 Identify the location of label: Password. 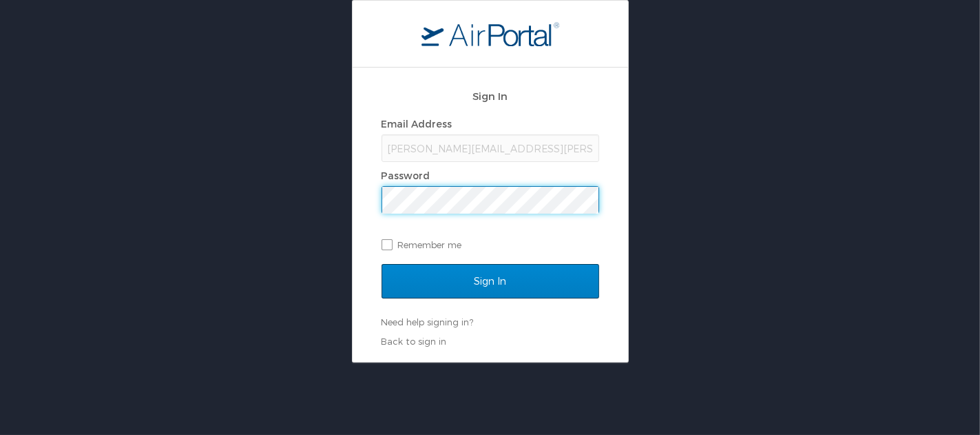
(405, 175).